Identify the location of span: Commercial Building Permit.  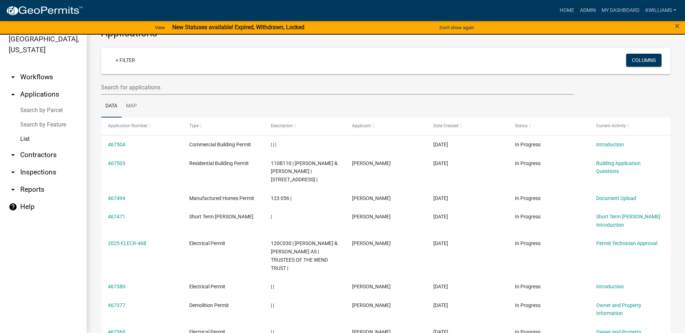
(220, 145).